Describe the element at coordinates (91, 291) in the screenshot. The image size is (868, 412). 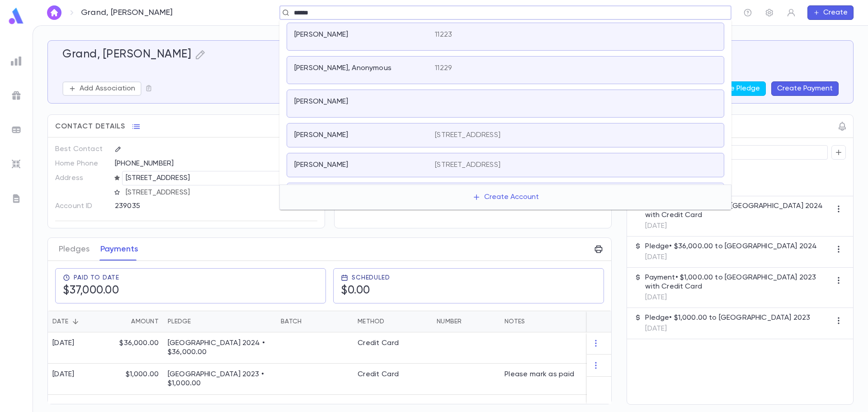
I see `h5: $37,000.00` at that location.